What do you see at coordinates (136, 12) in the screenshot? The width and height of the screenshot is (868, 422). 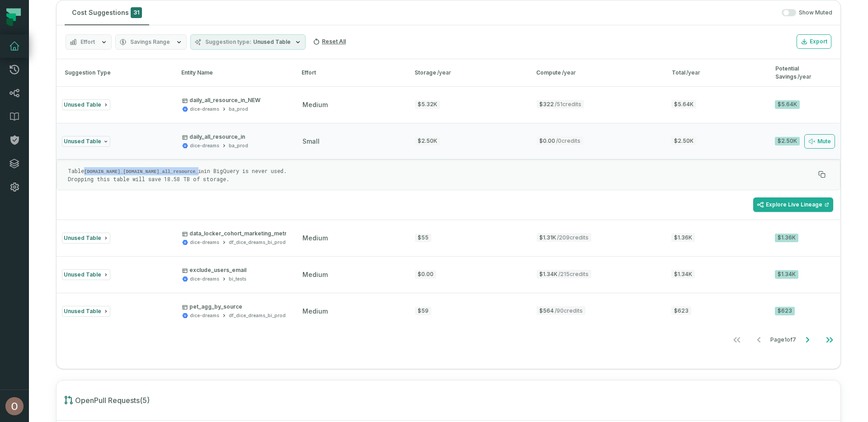 I see `span: 31` at bounding box center [136, 12].